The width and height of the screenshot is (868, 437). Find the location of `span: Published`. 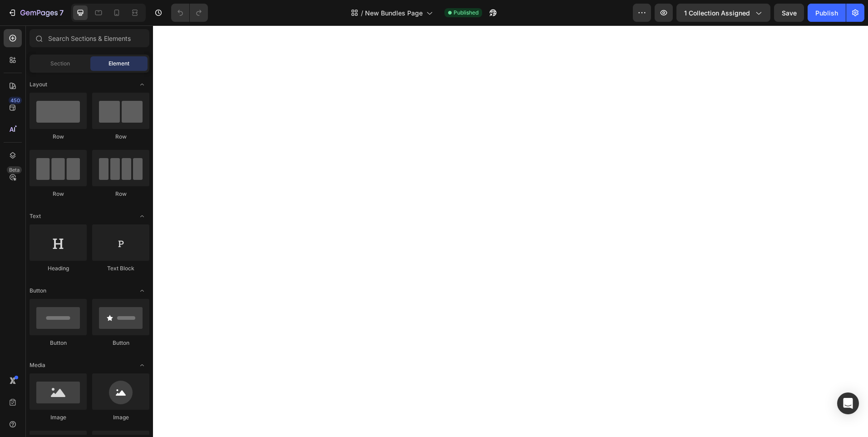

span: Published is located at coordinates (466, 13).